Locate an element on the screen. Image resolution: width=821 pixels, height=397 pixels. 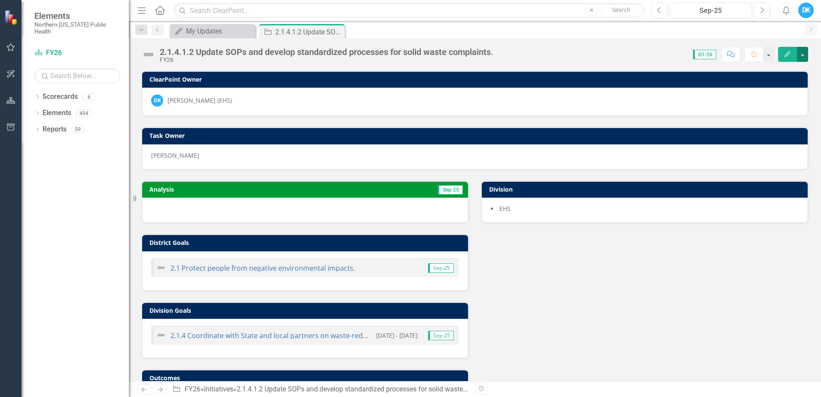
span: Q1-26 is located at coordinates (705, 55).